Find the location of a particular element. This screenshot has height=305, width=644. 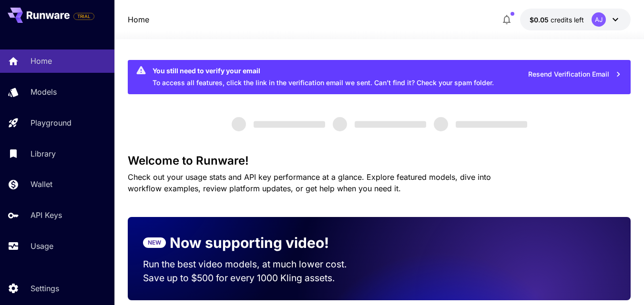

p: Settings is located at coordinates (45, 289).